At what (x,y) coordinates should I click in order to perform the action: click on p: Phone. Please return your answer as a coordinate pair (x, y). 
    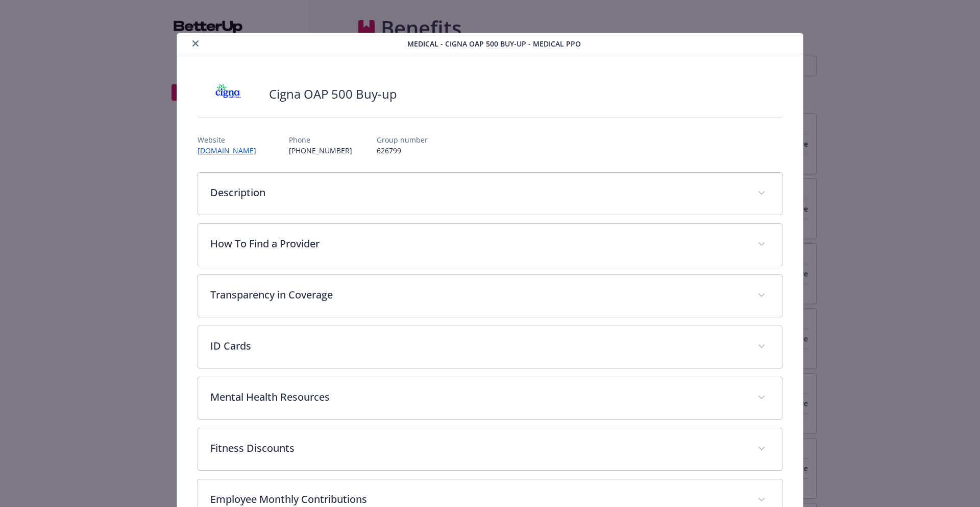
    Looking at the image, I should click on (320, 140).